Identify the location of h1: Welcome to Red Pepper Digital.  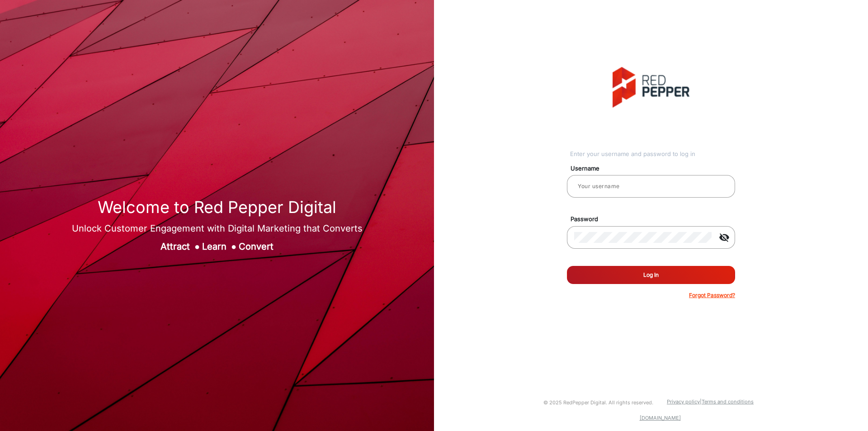
(217, 207).